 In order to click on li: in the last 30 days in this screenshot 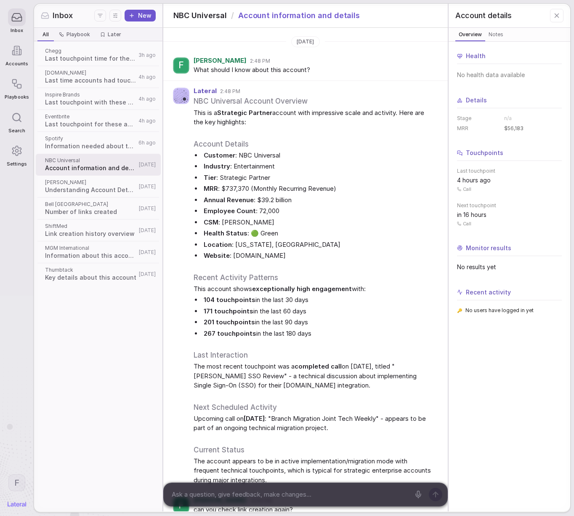, I will do `click(318, 300)`.